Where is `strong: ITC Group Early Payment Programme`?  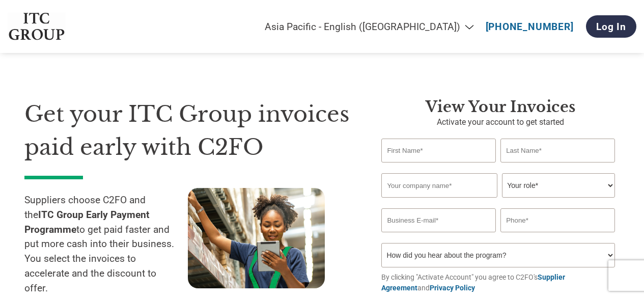
strong: ITC Group Early Payment Programme is located at coordinates (87, 222).